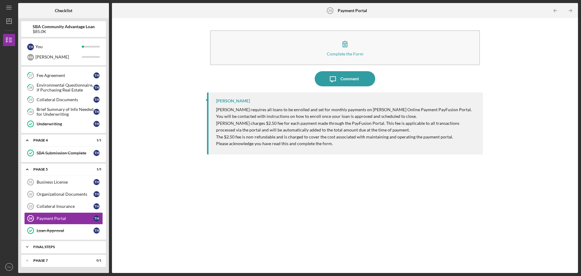  What do you see at coordinates (64, 75) in the screenshot?
I see `a: 27Fee AgreementTH` at bounding box center [64, 75].